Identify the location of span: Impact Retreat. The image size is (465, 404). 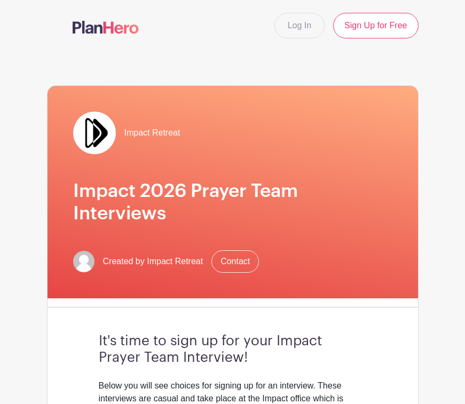
(152, 133).